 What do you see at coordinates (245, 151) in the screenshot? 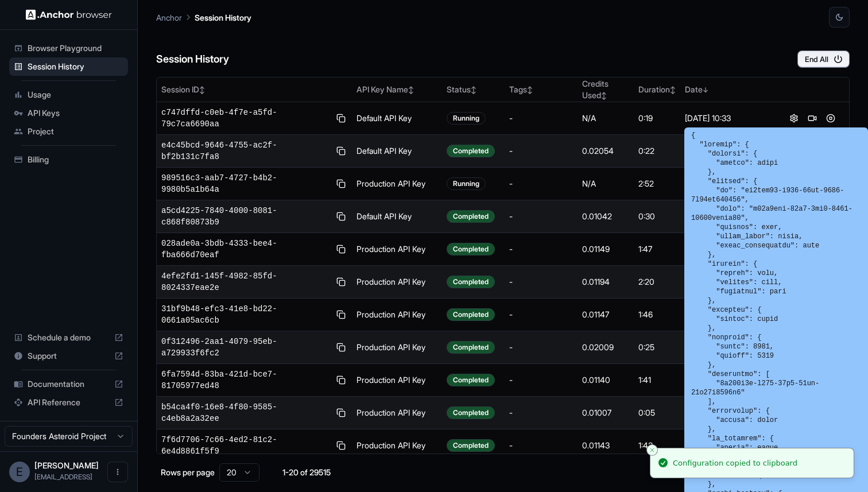
I see `span: e4c45bcd-9646-4755-ac2f-bf2b131c7fa8` at bounding box center [245, 151].